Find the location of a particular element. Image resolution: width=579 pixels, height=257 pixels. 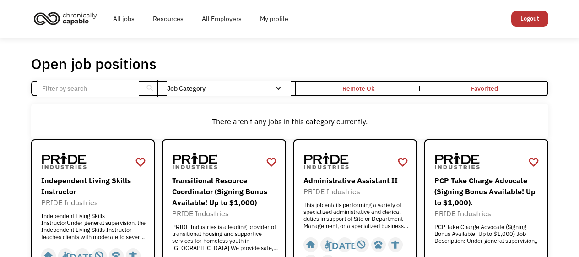

div: This job entails performing a variety of specialized administrative and clerical duties in suppor... is located at coordinates (357, 215).